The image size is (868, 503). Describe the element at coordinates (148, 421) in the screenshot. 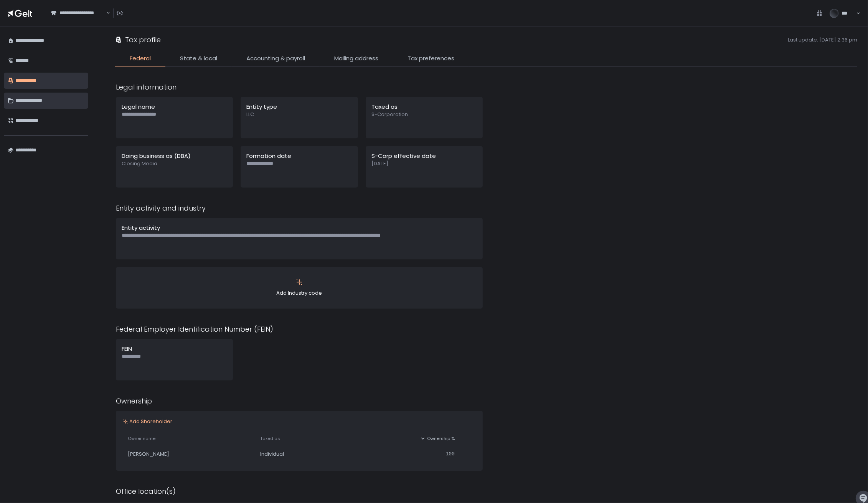

I see `div: Add Shareholder` at that location.